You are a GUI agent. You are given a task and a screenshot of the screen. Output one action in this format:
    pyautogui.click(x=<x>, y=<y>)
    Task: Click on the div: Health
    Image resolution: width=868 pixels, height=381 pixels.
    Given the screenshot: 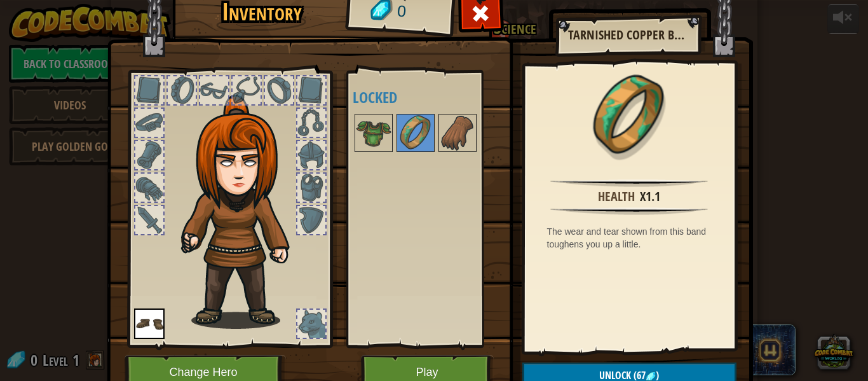 What is the action you would take?
    pyautogui.click(x=616, y=196)
    